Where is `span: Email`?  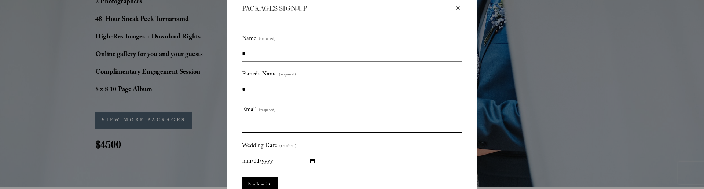
span: Email is located at coordinates (249, 110).